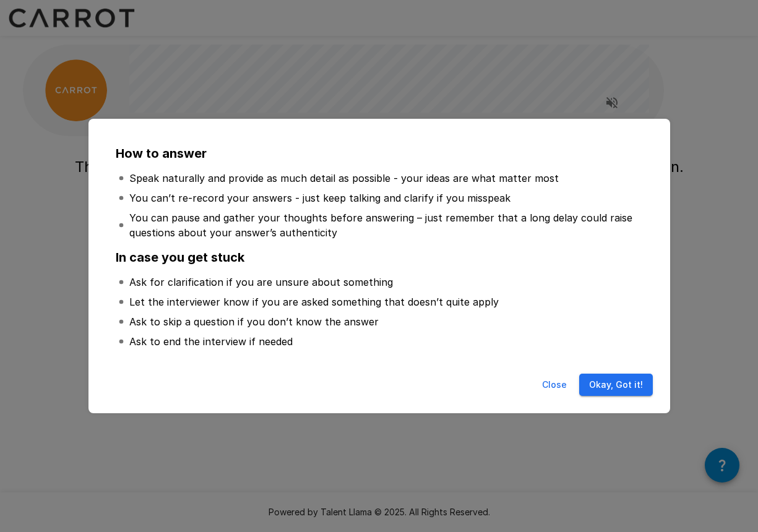 This screenshot has height=532, width=758. Describe the element at coordinates (385, 226) in the screenshot. I see `p: You can pause and gather your thoughts before answering – just remember that a long delay could r...` at that location.